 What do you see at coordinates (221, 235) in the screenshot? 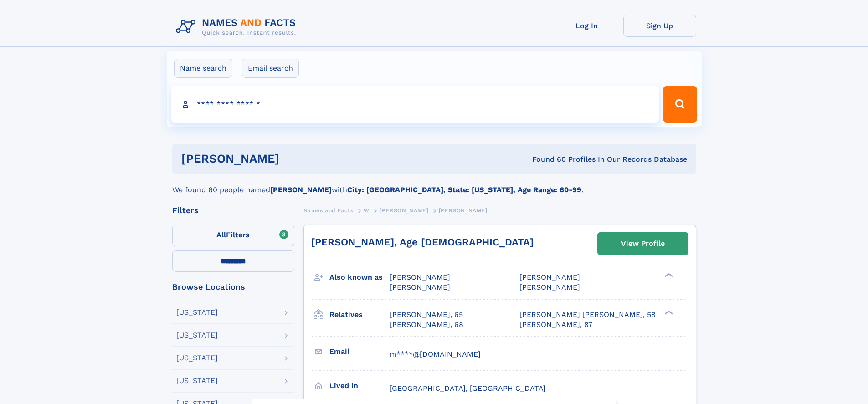
I see `span: All` at bounding box center [221, 235].